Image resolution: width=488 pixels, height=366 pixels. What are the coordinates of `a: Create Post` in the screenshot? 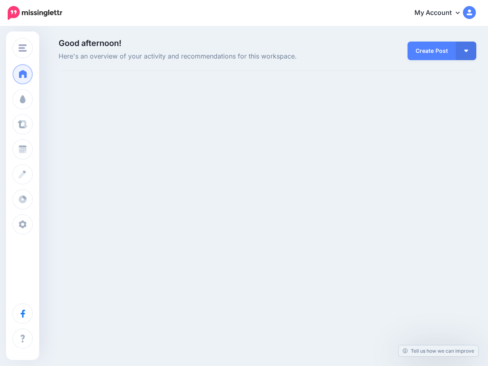 It's located at (432, 51).